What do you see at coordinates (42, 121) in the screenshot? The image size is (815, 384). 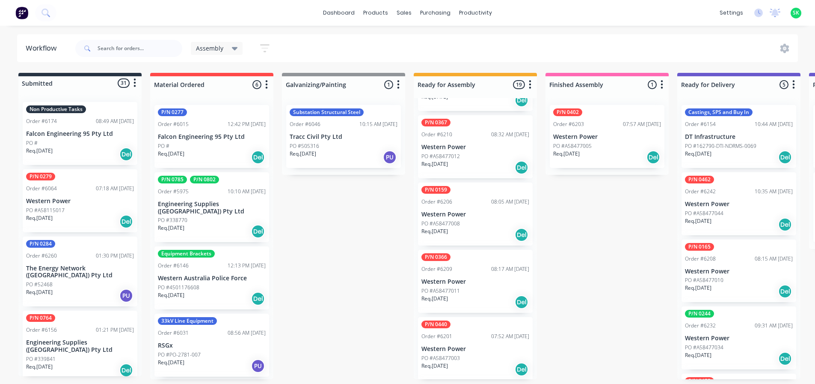 I see `div: Order #6174` at bounding box center [42, 121].